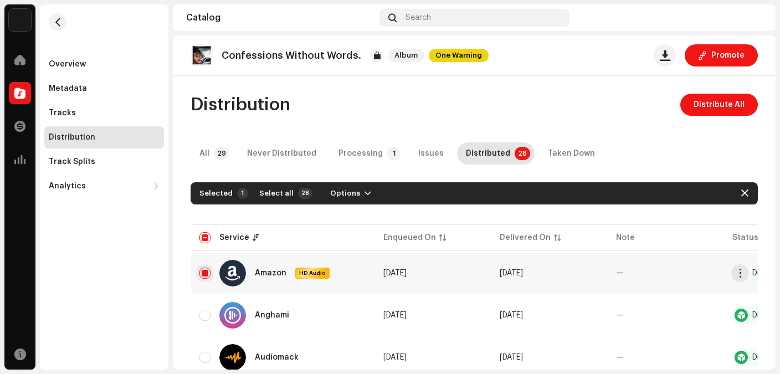 The image size is (780, 374). I want to click on img: ae092520-180b-4f7c-b02d-a8b0c132bb58, so click(753, 18).